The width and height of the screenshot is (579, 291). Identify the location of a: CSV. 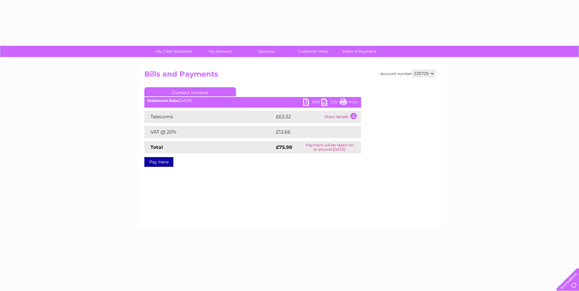
(331, 103).